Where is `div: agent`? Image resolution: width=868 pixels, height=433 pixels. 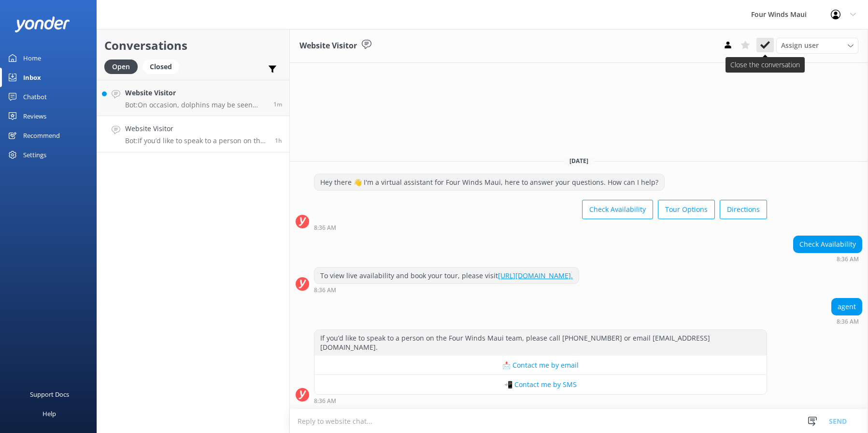 div: agent is located at coordinates (847, 307).